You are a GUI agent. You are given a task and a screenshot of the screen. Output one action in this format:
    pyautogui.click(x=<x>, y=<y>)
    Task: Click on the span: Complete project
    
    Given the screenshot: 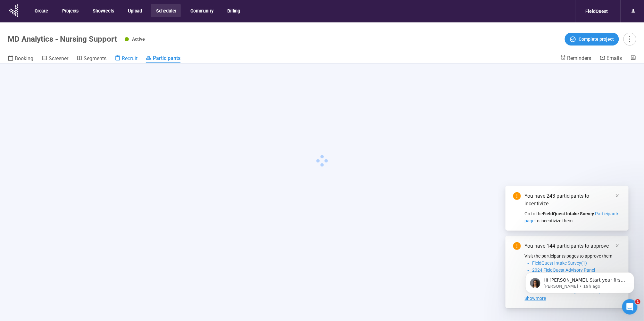 What is the action you would take?
    pyautogui.click(x=597, y=39)
    